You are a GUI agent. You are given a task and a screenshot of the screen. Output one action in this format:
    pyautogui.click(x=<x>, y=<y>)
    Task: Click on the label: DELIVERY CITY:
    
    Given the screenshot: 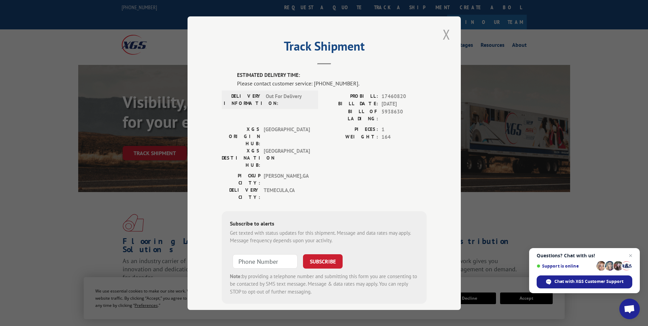 What is the action you would take?
    pyautogui.click(x=241, y=193)
    